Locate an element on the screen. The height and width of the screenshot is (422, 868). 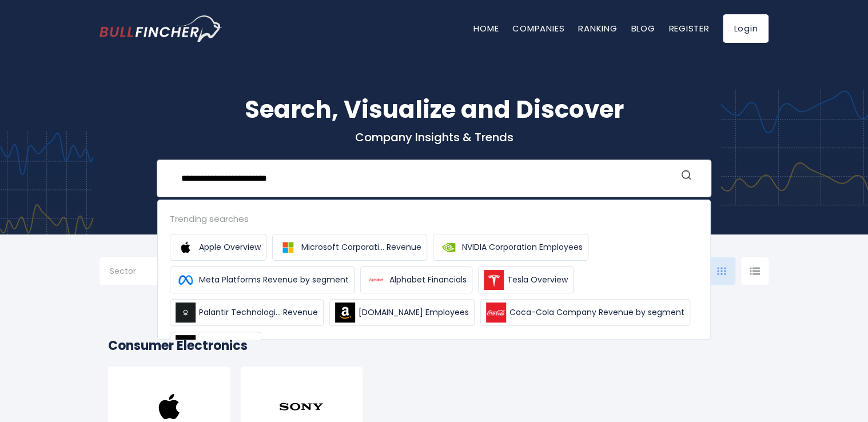
a: Register is located at coordinates (689, 28).